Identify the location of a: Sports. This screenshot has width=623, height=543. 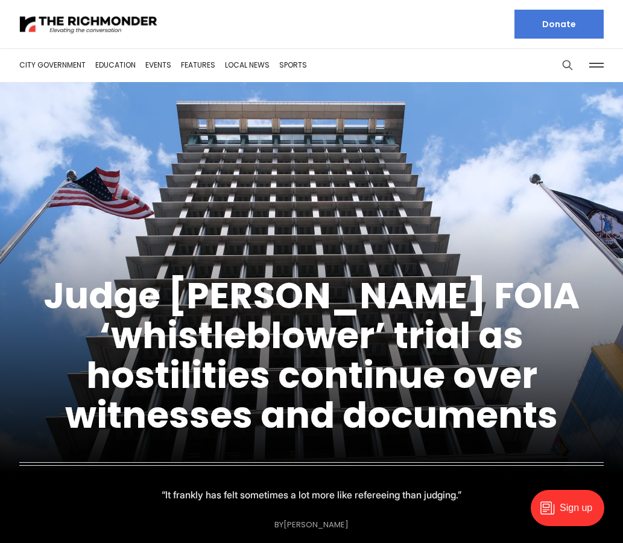
(293, 65).